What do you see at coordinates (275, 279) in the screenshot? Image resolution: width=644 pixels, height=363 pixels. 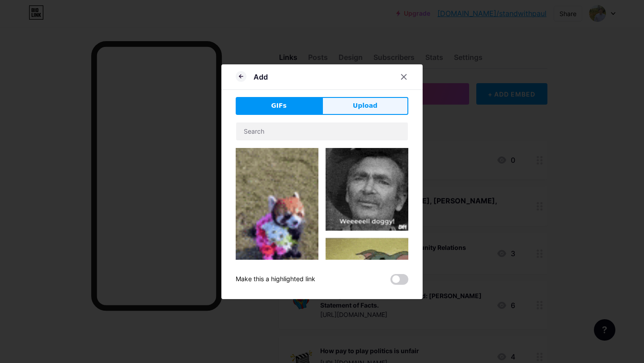 I see `div: Make this a highlighted link` at bounding box center [275, 279].